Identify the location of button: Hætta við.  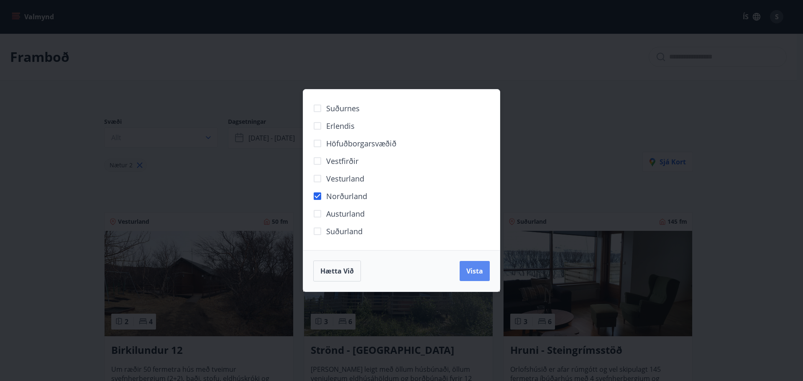
(337, 271).